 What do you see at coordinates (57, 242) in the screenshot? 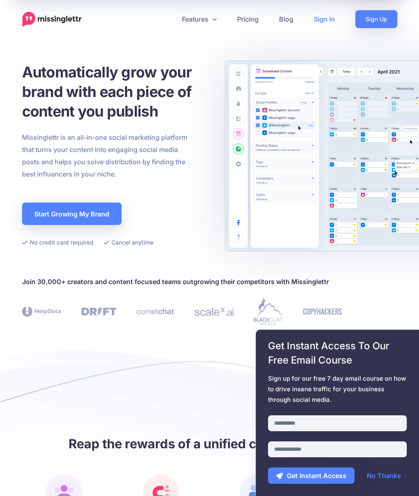
I see `li: No credit card required` at bounding box center [57, 242].